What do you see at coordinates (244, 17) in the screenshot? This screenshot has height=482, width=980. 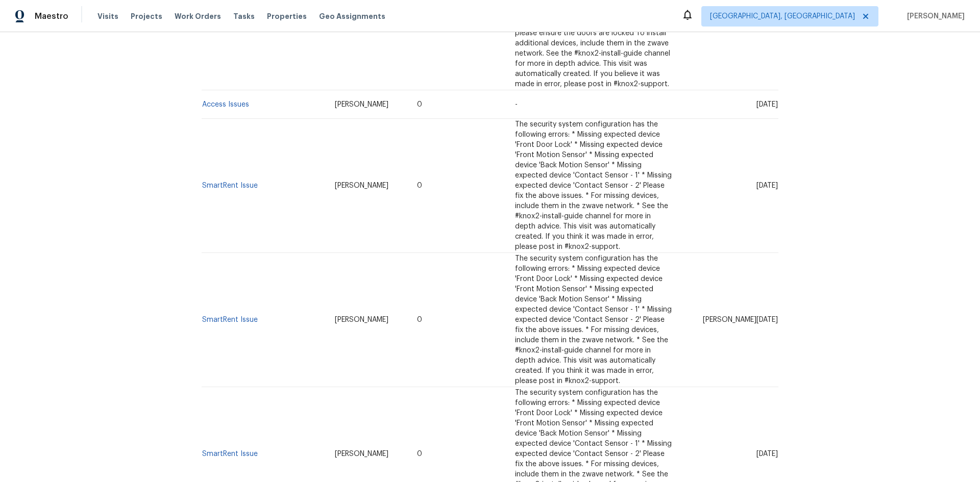 I see `span: Tasks` at bounding box center [244, 17].